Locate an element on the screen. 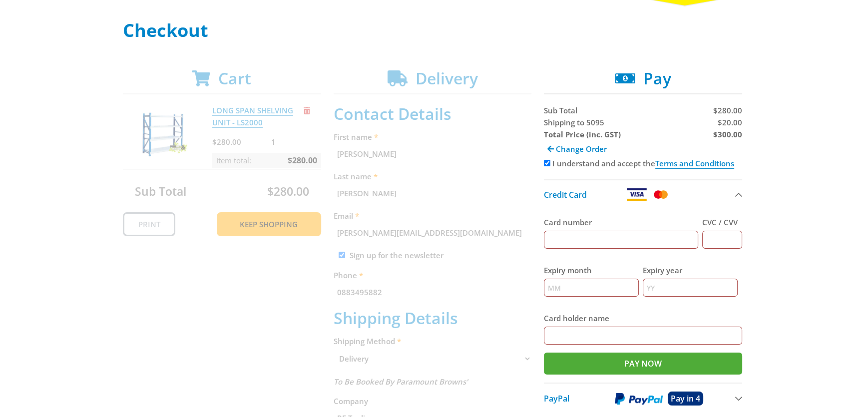  label: CVC / CVV is located at coordinates (722, 222).